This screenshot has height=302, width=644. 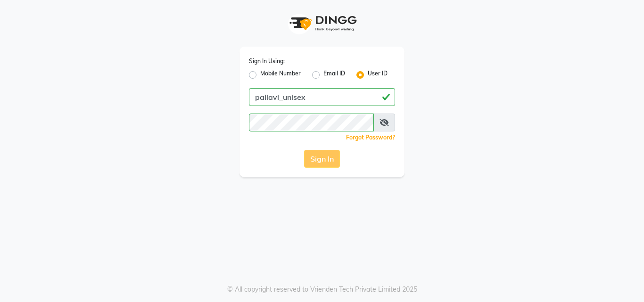 I want to click on label: Sign In Using:, so click(x=266, y=61).